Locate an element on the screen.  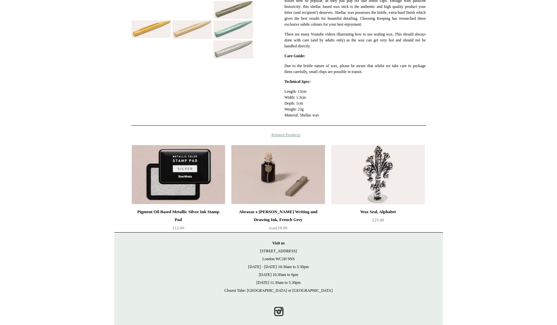
img: Wax Seal, Alphabet is located at coordinates (378, 174).